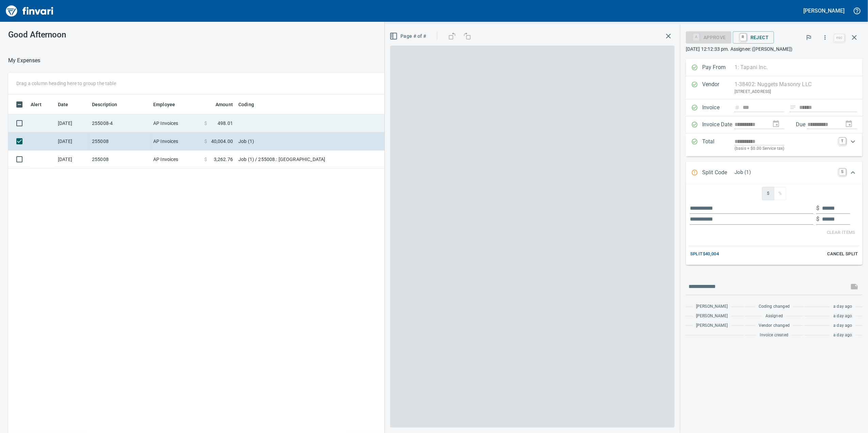  What do you see at coordinates (809, 37) in the screenshot?
I see `button: Flag` at bounding box center [809, 37].